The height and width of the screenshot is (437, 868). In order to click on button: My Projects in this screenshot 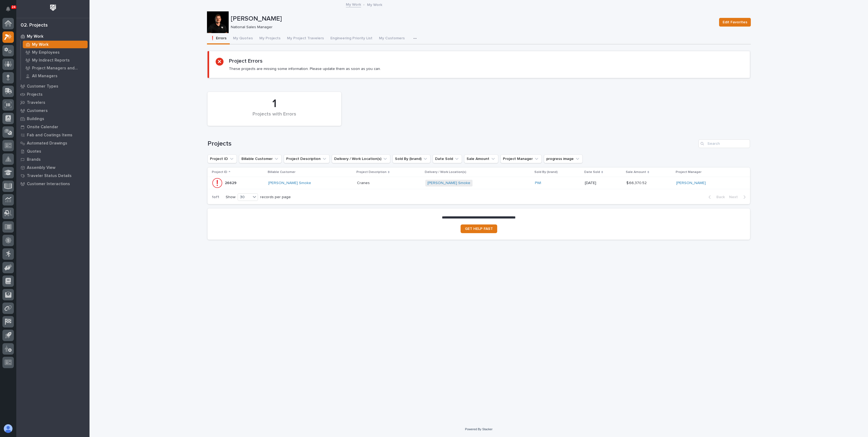, I will do `click(270, 39)`.